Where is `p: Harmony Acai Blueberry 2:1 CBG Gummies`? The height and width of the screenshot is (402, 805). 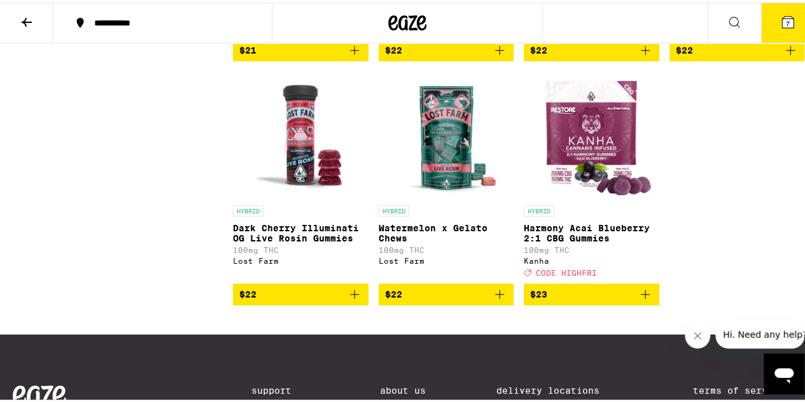
p: Harmony Acai Blueberry 2:1 CBG Gummies is located at coordinates (591, 230).